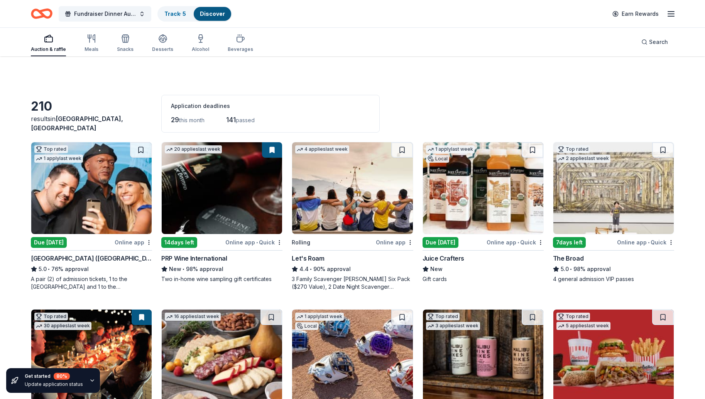 Image resolution: width=705 pixels, height=399 pixels. I want to click on div: 30 applies last week, so click(63, 326).